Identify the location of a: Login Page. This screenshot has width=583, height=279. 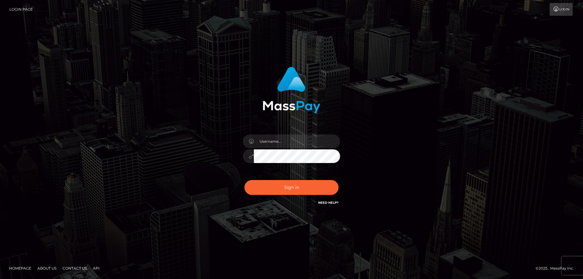
(21, 9).